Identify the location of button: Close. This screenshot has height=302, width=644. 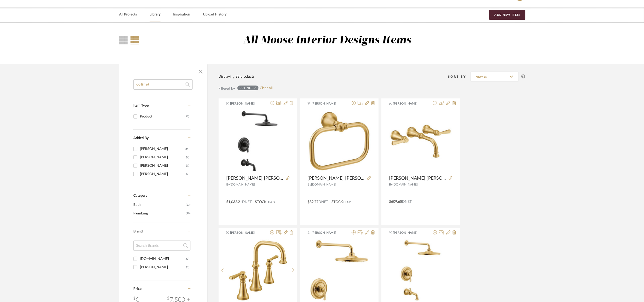
(200, 72).